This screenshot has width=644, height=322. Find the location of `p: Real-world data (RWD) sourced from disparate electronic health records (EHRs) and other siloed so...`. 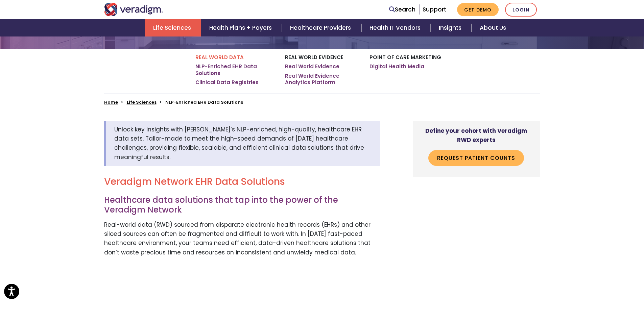

p: Real-world data (RWD) sourced from disparate electronic health records (EHRs) and other siloed so... is located at coordinates (242, 239).